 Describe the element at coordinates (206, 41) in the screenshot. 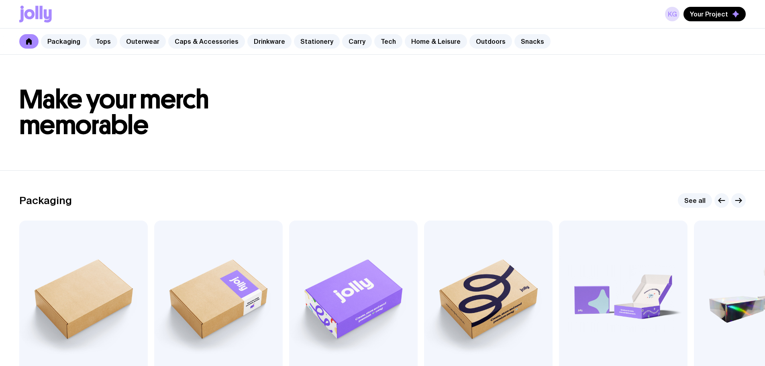

I see `a: Caps & Accessories` at that location.